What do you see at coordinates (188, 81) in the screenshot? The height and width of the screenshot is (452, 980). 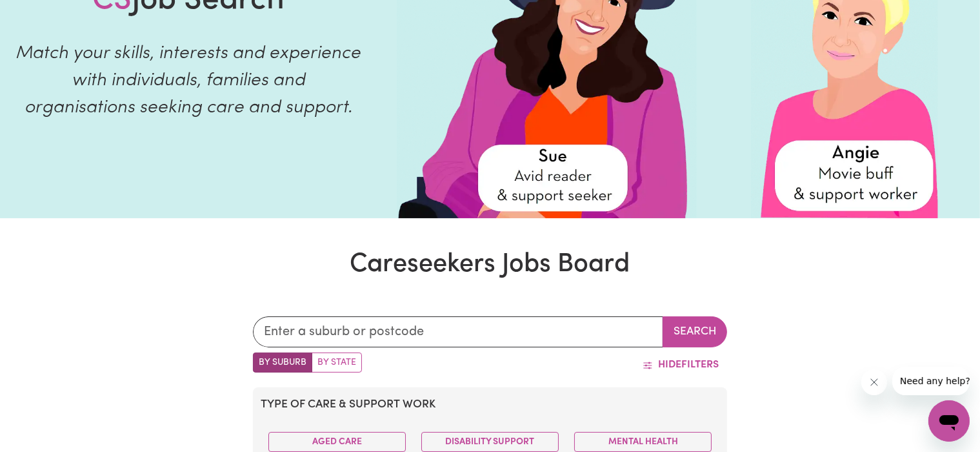 I see `p: Match your skills, interests and experience with individuals, families and organisations seeking ...` at bounding box center [188, 81].